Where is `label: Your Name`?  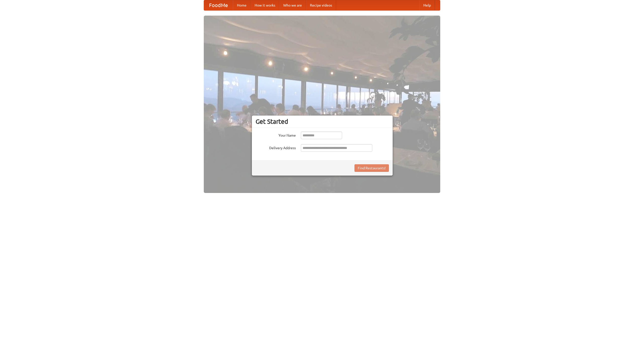
label: Your Name is located at coordinates (276, 135).